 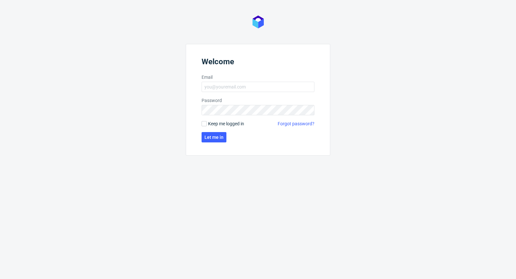 What do you see at coordinates (258, 100) in the screenshot?
I see `label: Password` at bounding box center [258, 100].